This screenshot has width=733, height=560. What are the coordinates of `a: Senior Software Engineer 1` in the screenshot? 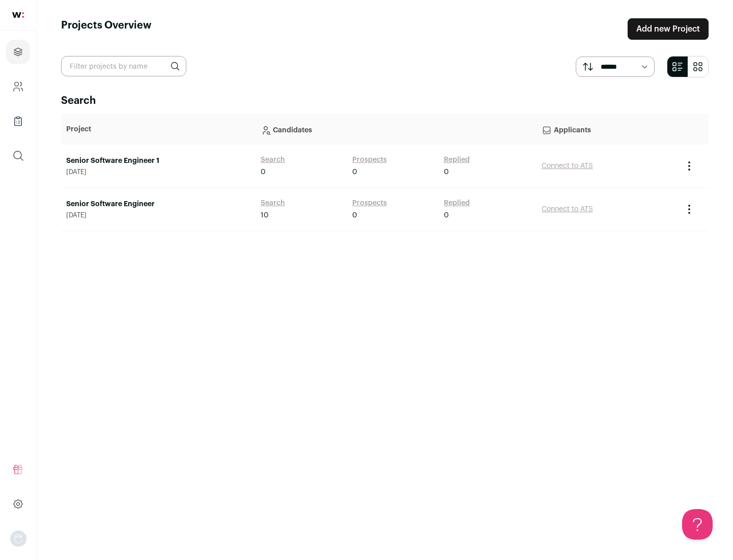 It's located at (158, 161).